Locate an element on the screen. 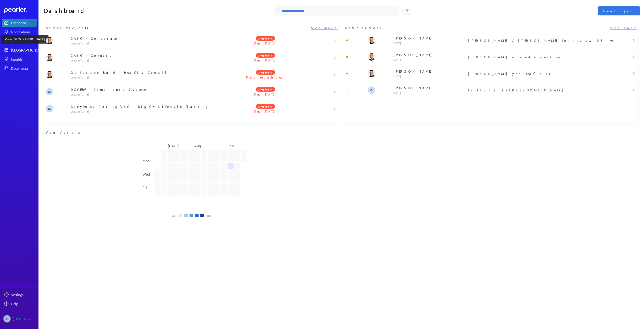 The height and width of the screenshot is (329, 644). p: Due a month ago is located at coordinates (265, 77).